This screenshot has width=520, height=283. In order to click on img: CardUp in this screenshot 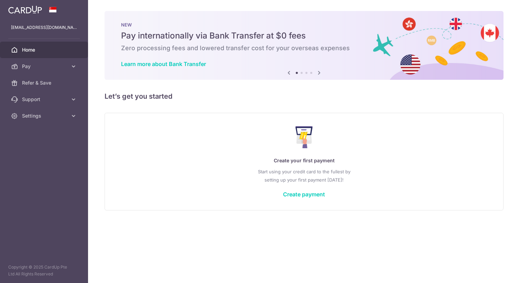, I will do `click(25, 10)`.